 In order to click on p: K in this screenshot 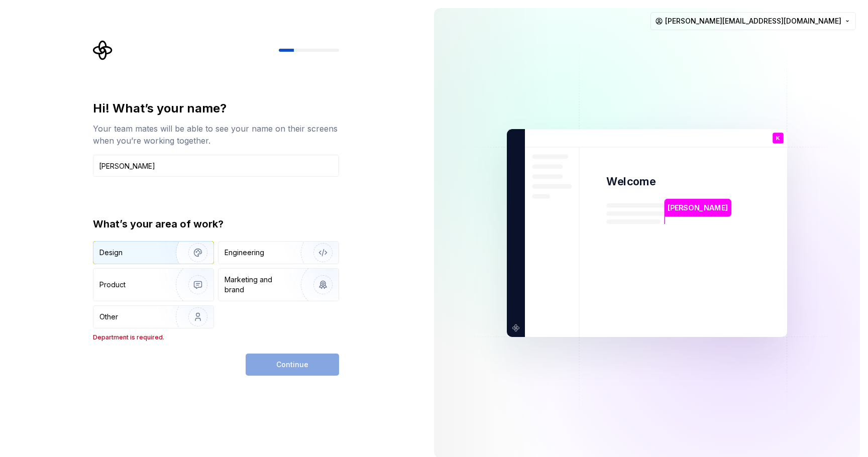, I will do `click(777, 138)`.